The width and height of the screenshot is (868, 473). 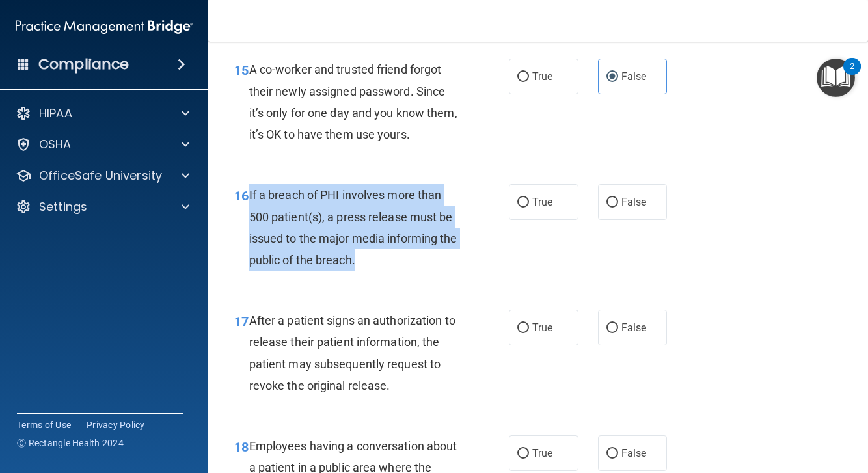 I want to click on a: Settings, so click(x=102, y=207).